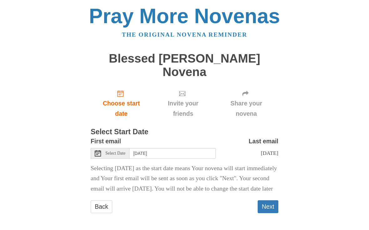  What do you see at coordinates (268, 206) in the screenshot?
I see `button: Next` at bounding box center [268, 206].